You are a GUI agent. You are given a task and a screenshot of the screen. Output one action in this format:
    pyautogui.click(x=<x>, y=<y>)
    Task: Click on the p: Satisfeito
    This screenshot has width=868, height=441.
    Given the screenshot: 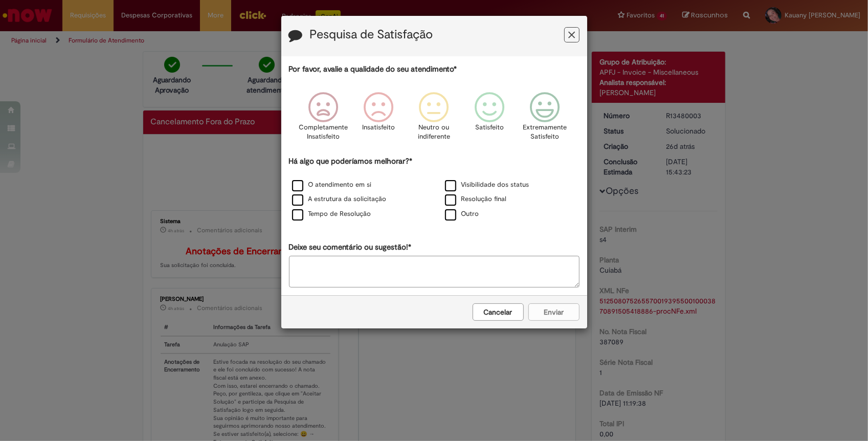 What is the action you would take?
    pyautogui.click(x=490, y=127)
    